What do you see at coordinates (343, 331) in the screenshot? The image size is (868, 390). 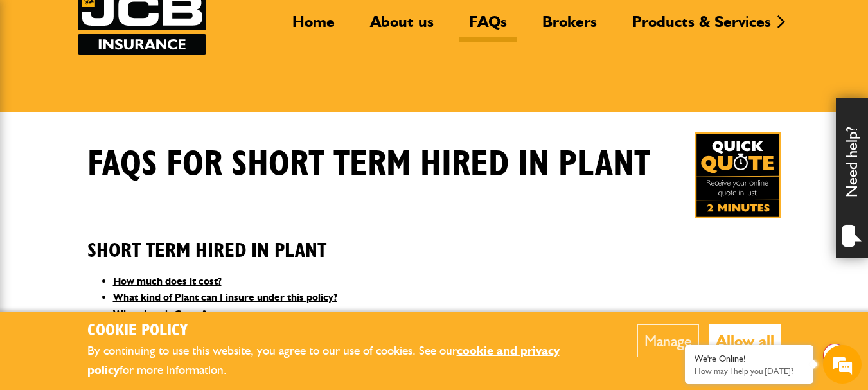 I see `h2: Cookie Policy` at bounding box center [343, 331].